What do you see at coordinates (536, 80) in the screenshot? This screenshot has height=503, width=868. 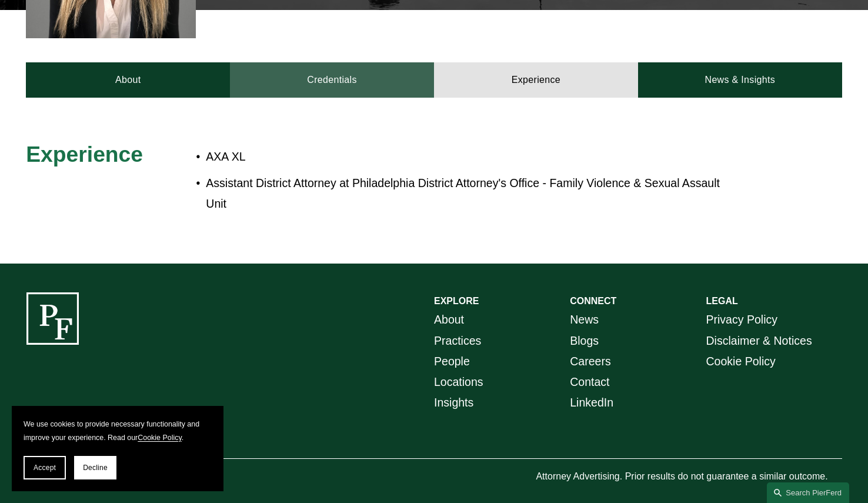 I see `a: Experience` at bounding box center [536, 80].